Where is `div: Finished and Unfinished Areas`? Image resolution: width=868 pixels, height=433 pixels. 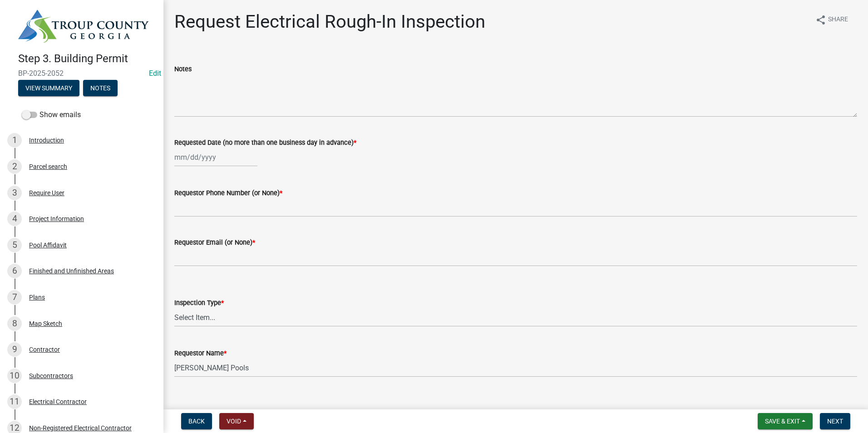
div: Finished and Unfinished Areas is located at coordinates (71, 271).